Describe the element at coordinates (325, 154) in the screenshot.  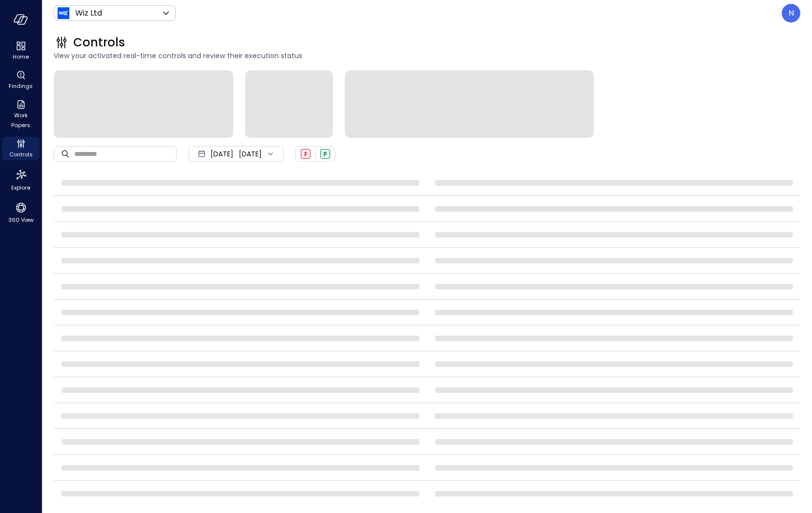
I see `span: P` at that location.